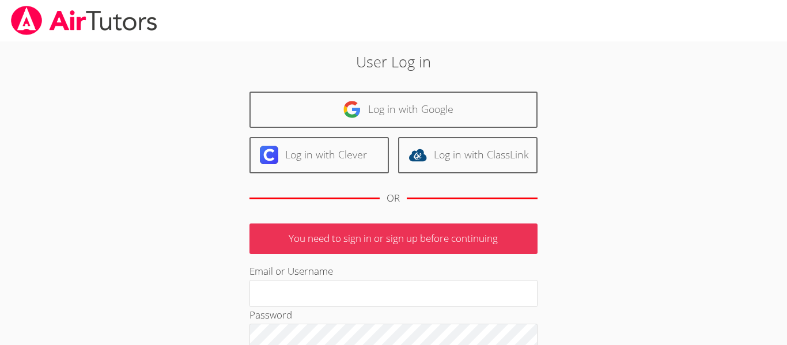 The height and width of the screenshot is (345, 787). What do you see at coordinates (271, 314) in the screenshot?
I see `label: Password` at bounding box center [271, 314].